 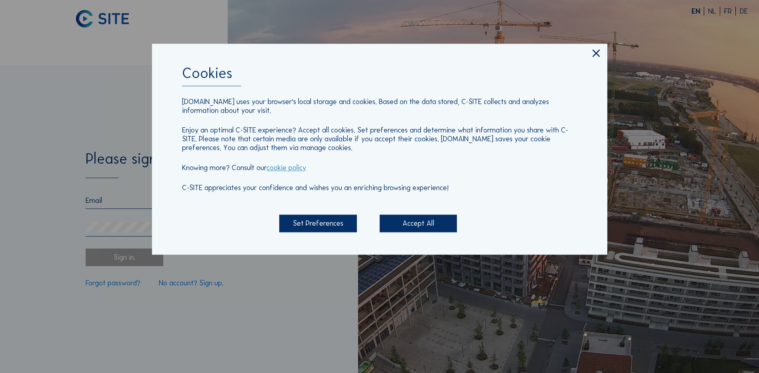 What do you see at coordinates (379, 76) in the screenshot?
I see `div: Cookies` at bounding box center [379, 76].